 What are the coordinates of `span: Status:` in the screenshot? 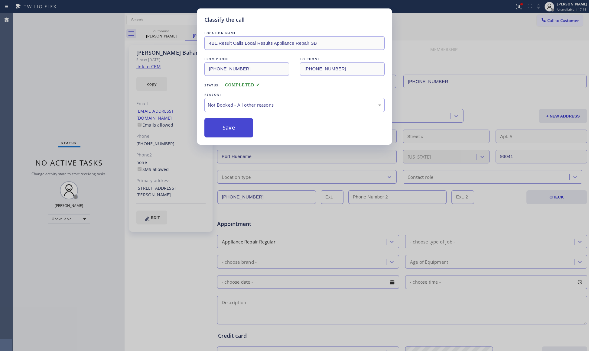 It's located at (212, 85).